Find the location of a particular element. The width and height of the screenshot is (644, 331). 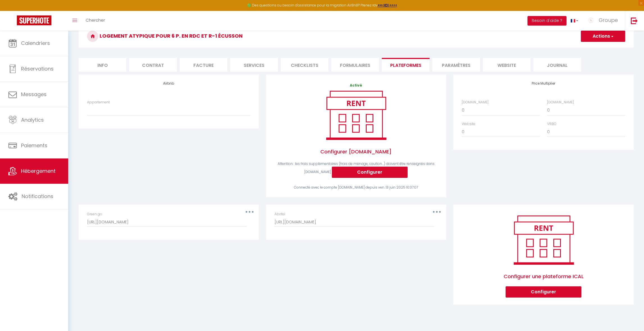

span: Réservations is located at coordinates (37, 68).